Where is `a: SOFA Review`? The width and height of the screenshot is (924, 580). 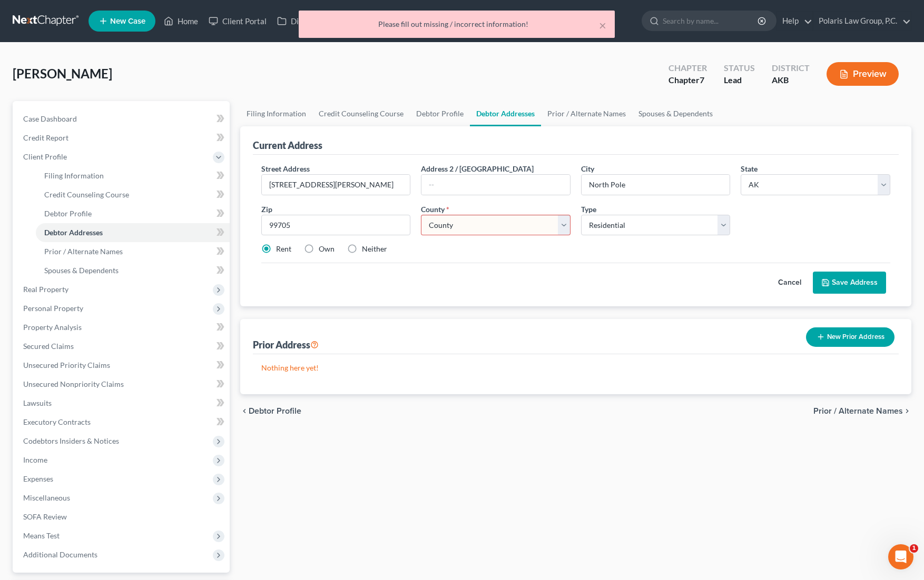 a: SOFA Review is located at coordinates (122, 517).